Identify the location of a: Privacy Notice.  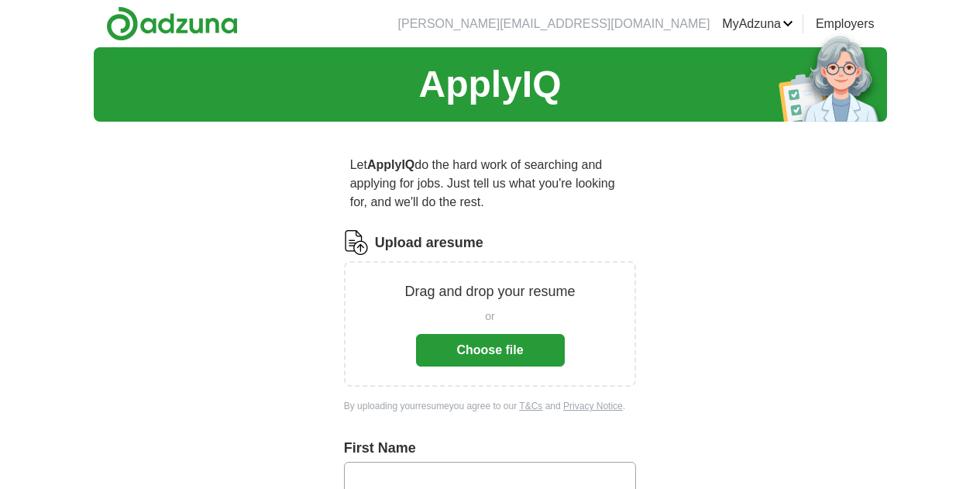
(592, 406).